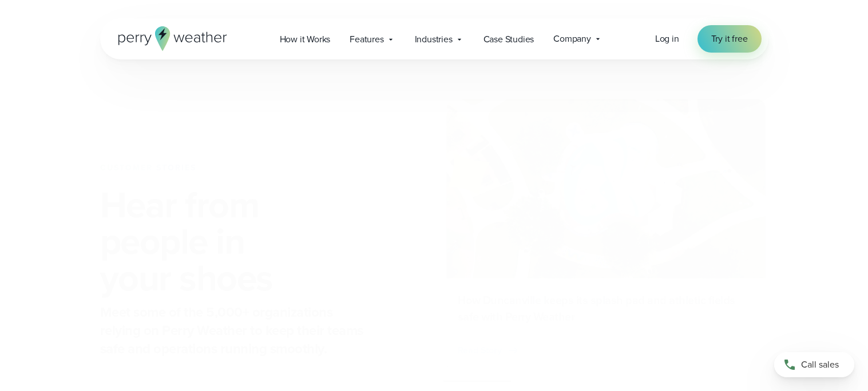  Describe the element at coordinates (366, 40) in the screenshot. I see `span: Features` at that location.